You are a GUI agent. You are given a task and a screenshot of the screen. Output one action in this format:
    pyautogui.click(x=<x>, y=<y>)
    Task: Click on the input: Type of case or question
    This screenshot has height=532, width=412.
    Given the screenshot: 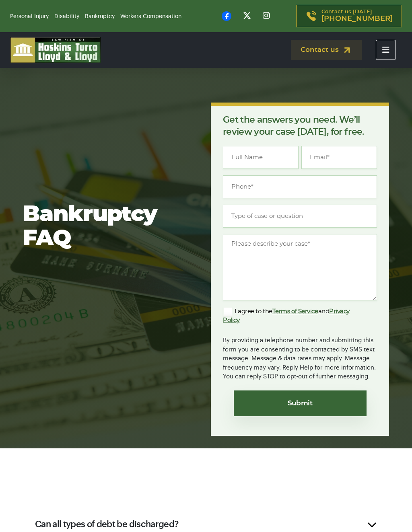 What is the action you would take?
    pyautogui.click(x=300, y=216)
    